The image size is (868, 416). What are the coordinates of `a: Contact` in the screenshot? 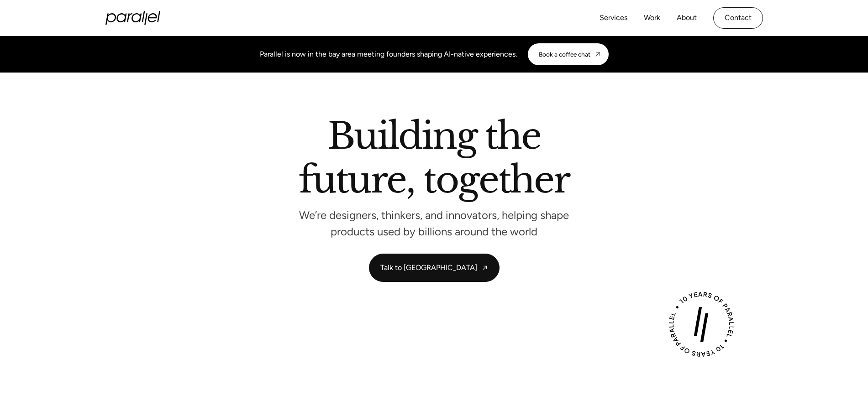 It's located at (737, 18).